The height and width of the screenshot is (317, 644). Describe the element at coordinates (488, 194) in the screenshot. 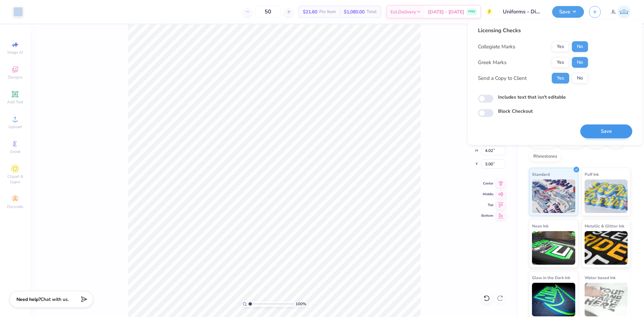

I see `span: Middle` at that location.